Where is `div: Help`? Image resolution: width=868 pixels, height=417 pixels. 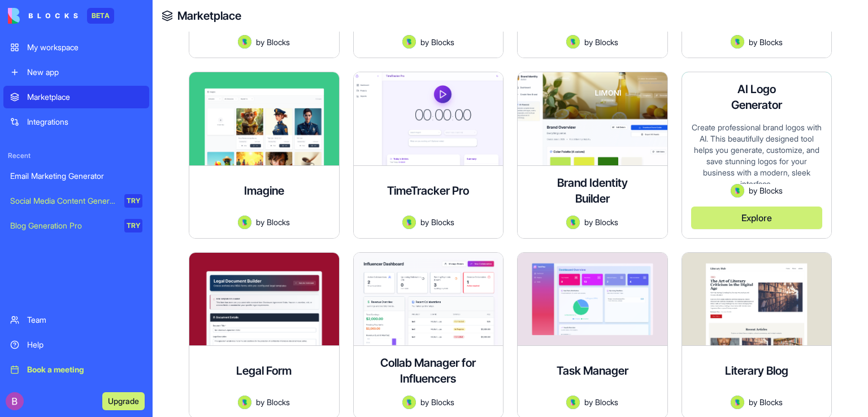
div: Help is located at coordinates (85, 345).